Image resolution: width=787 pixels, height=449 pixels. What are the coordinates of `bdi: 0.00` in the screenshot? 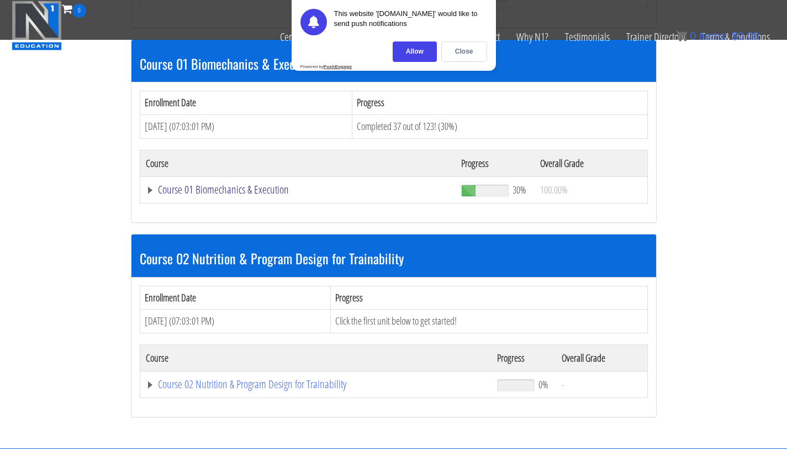 It's located at (746, 36).